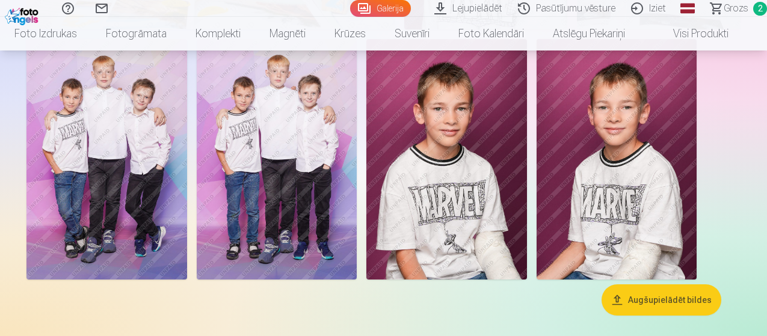 The image size is (767, 336). I want to click on span: Grozs, so click(736, 8).